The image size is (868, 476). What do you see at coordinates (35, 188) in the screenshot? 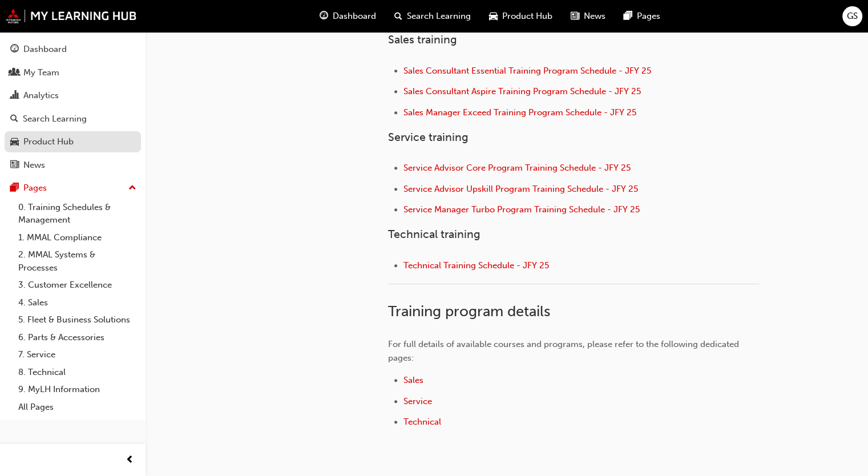
I see `div: Pages` at bounding box center [35, 188].